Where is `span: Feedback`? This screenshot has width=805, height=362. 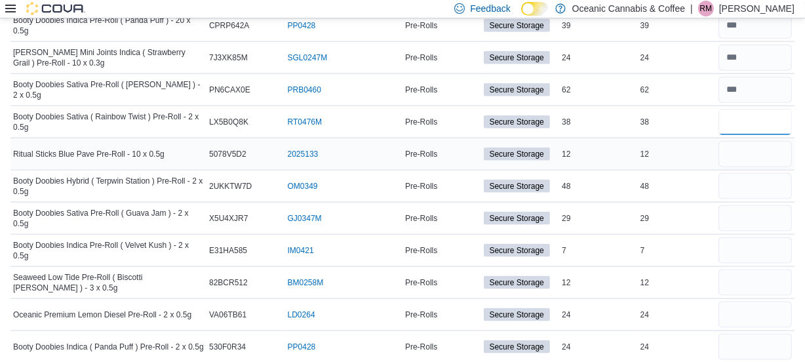 span: Feedback is located at coordinates (490, 9).